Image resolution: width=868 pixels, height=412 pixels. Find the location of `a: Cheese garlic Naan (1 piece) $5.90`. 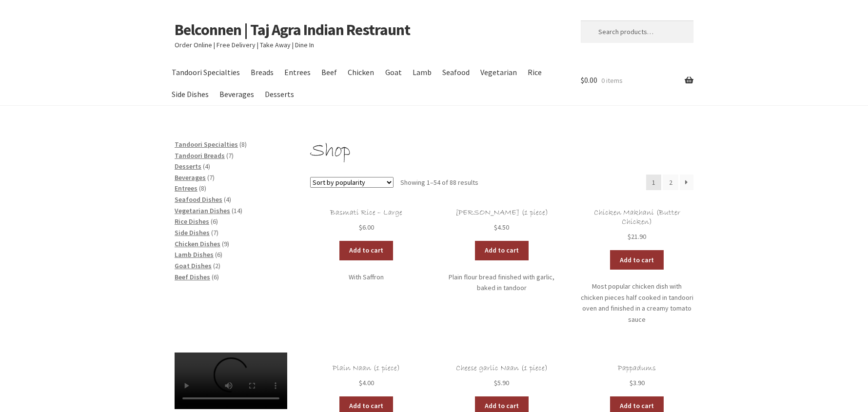

a: Cheese garlic Naan (1 piece) $5.90 is located at coordinates (501, 376).